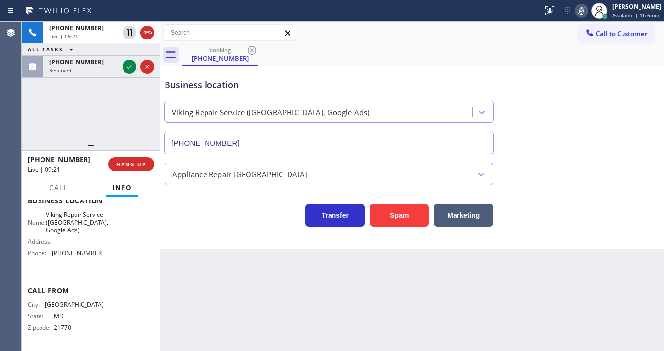 This screenshot has width=664, height=351. What do you see at coordinates (636, 15) in the screenshot?
I see `span: Available | 1h 6min` at bounding box center [636, 15].